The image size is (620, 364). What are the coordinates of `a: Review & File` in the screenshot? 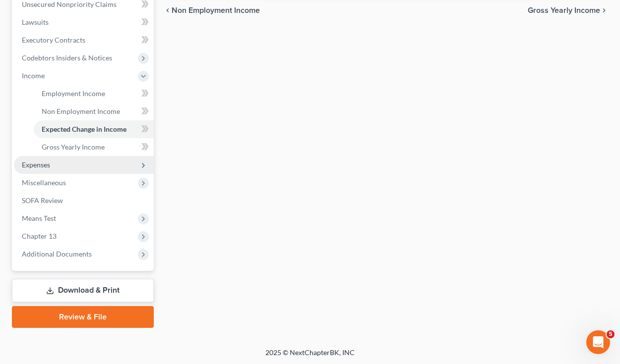 It's located at (82, 317).